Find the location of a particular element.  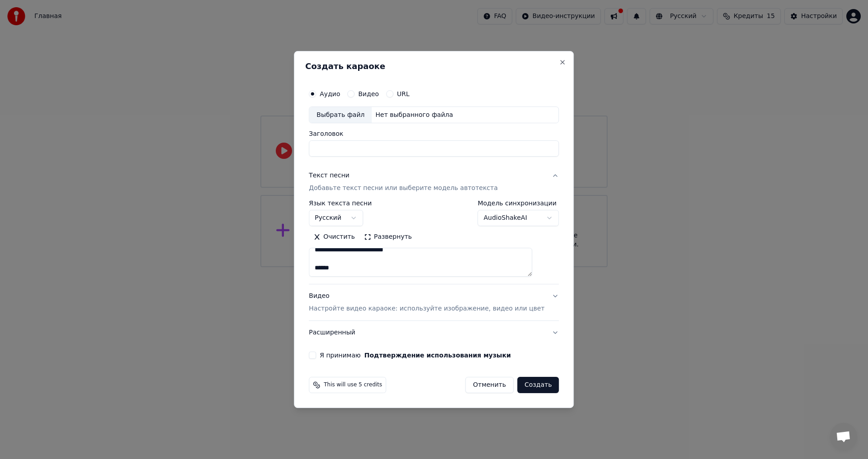

button: Отменить is located at coordinates (489, 385).